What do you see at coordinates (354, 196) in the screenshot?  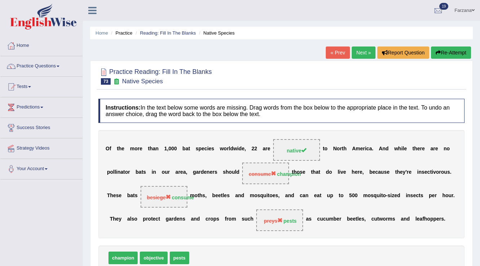 I see `b: 0` at bounding box center [354, 196].